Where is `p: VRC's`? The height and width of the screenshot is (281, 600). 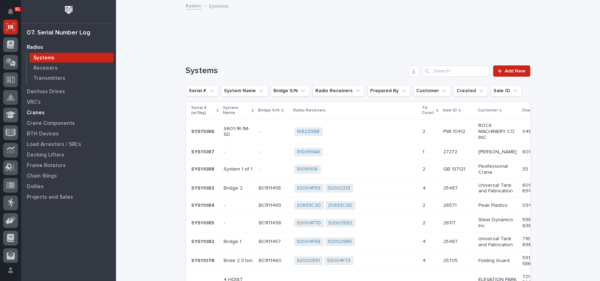
p: VRC's is located at coordinates (34, 102).